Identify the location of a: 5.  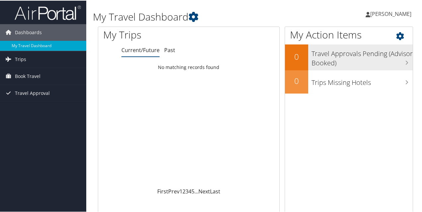
(193, 191).